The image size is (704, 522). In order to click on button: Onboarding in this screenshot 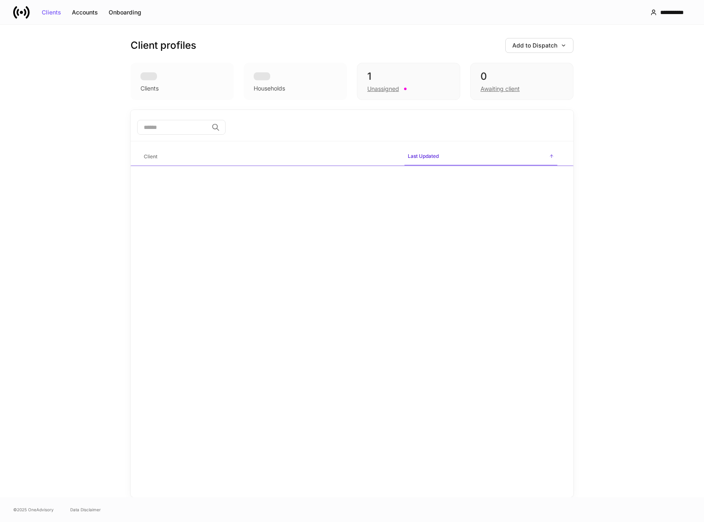, I will do `click(125, 12)`.